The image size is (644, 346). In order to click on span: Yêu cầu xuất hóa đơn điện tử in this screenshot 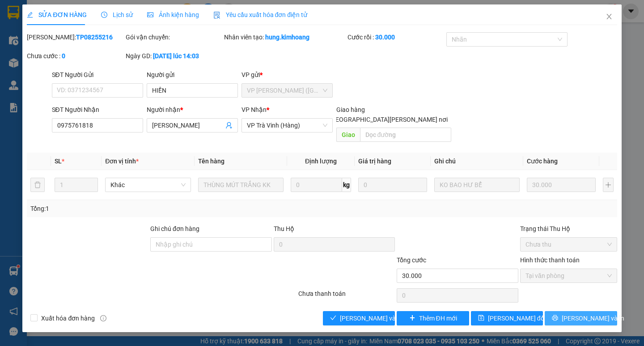, I will do `click(261, 15)`.